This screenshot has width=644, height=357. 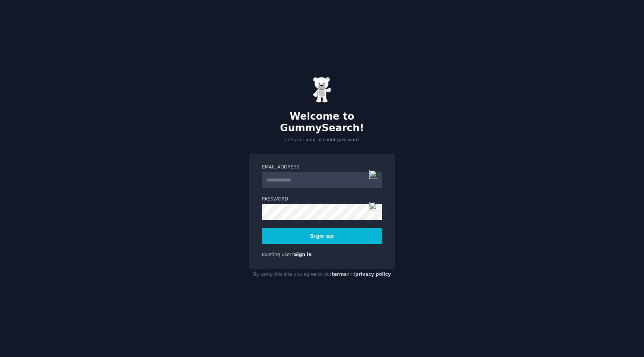 What do you see at coordinates (339, 274) in the screenshot?
I see `a: terms` at bounding box center [339, 274].